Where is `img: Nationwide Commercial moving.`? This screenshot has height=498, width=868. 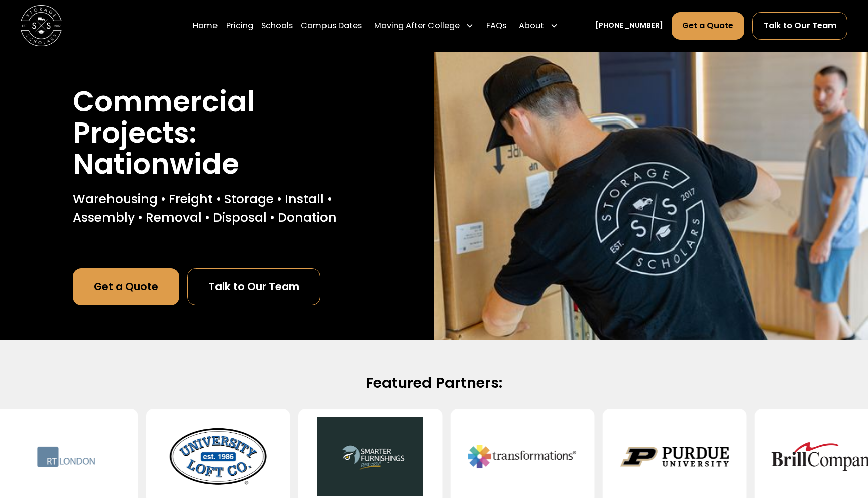
img: Nationwide Commercial moving. is located at coordinates (651, 196).